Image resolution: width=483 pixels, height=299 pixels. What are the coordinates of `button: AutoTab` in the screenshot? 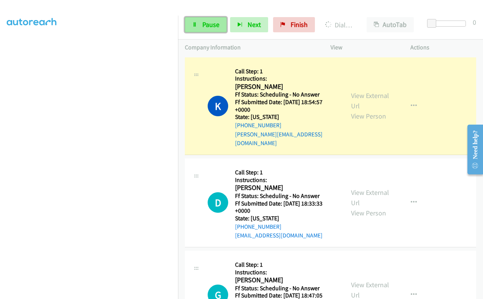 It's located at (390, 25).